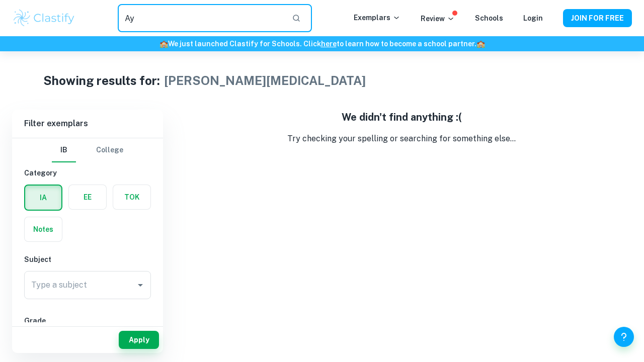 This screenshot has width=644, height=362. I want to click on h6: Subject, so click(87, 259).